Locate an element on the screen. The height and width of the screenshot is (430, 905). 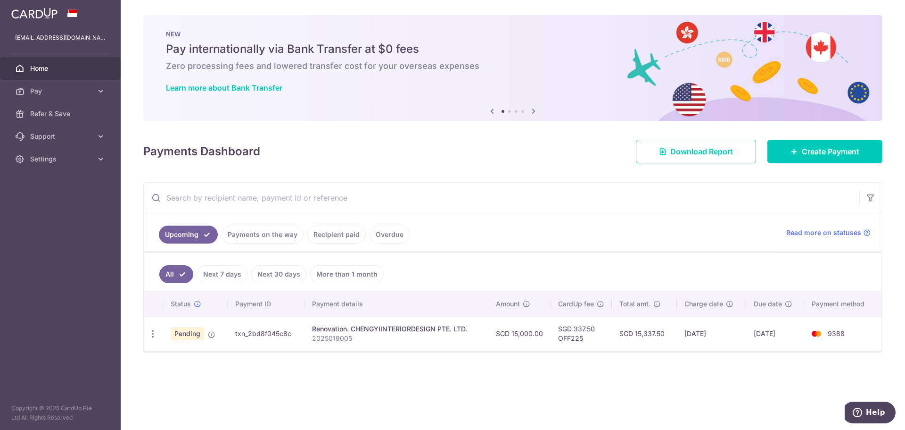
img: CardUp is located at coordinates (34, 13).